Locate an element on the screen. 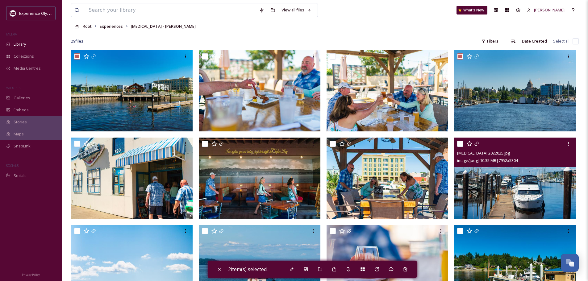  button: Open Chat is located at coordinates (570, 263).